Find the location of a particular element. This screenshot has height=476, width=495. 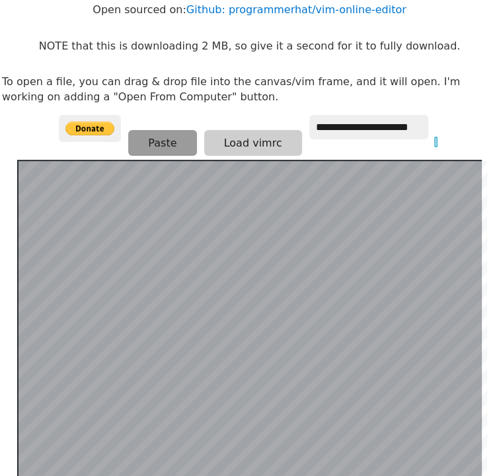

button: Paste is located at coordinates (162, 143).